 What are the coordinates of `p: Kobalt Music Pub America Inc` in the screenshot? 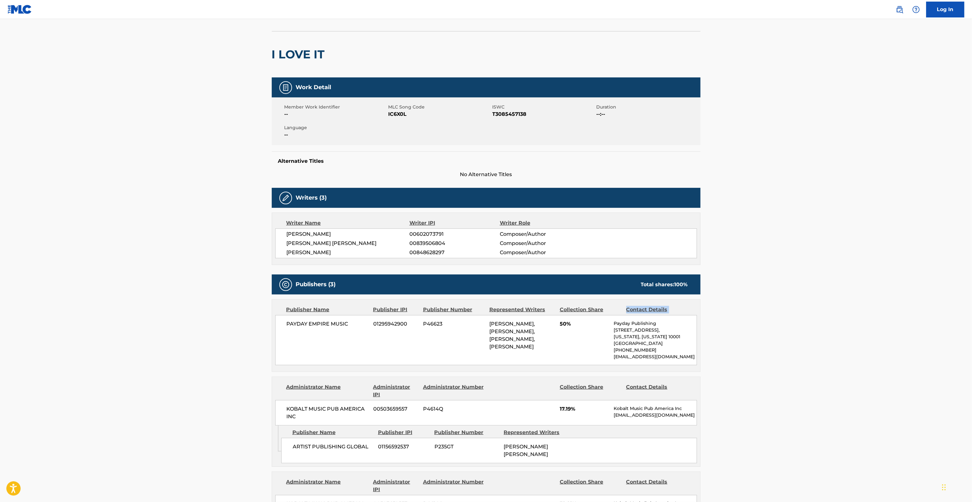 It's located at (655, 408).